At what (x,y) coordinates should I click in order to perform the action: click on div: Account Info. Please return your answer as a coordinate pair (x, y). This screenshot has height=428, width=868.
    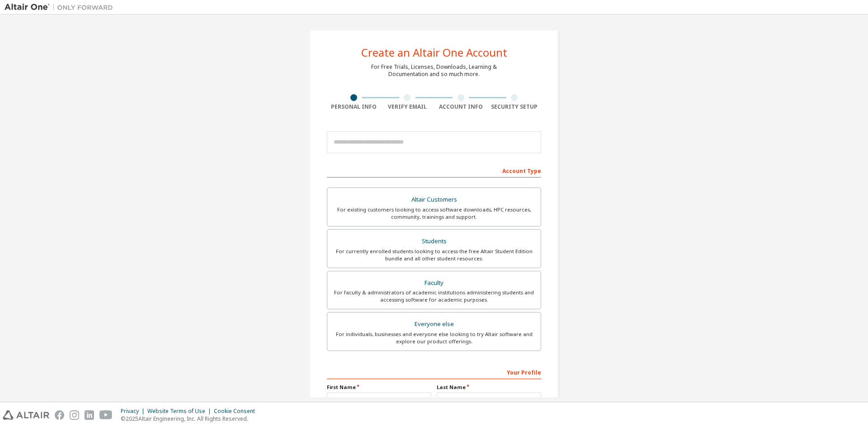
    Looking at the image, I should click on (461, 107).